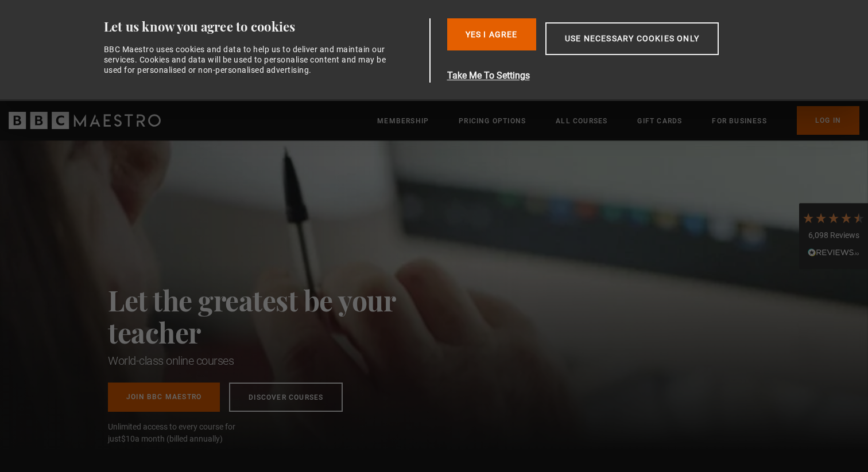 This screenshot has width=868, height=472. I want to click on a: Pricing Options, so click(492, 121).